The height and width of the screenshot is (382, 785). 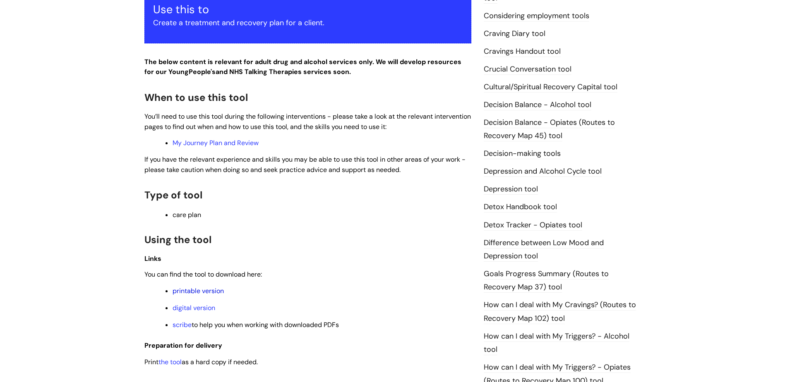 What do you see at coordinates (550, 87) in the screenshot?
I see `a: Cultural/Spiritual Recovery Capital tool` at bounding box center [550, 87].